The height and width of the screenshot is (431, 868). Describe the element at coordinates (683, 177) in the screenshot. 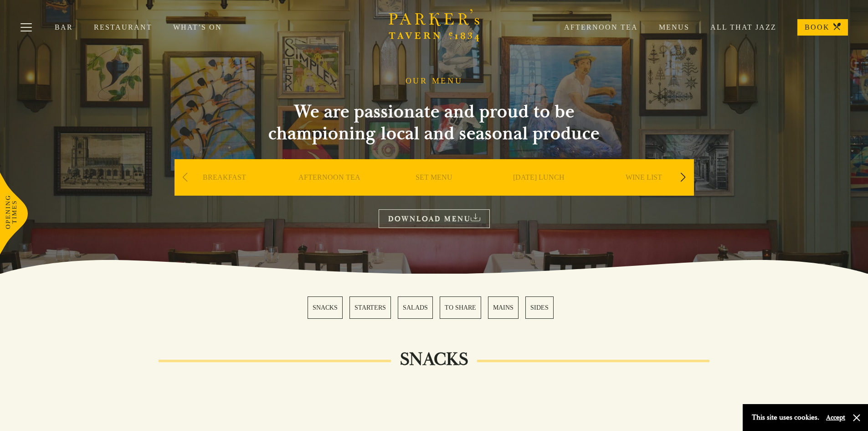

I see `div: Next slide` at that location.